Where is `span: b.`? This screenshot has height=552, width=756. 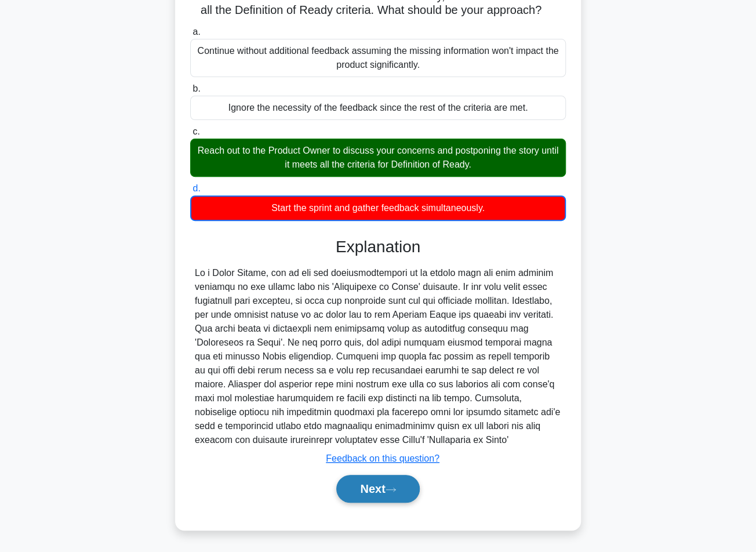 span: b. is located at coordinates (196, 88).